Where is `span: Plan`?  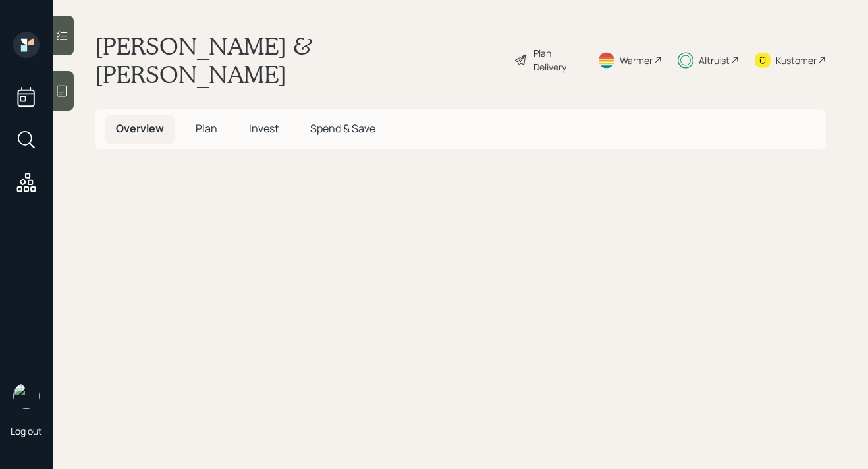
span: Plan is located at coordinates (206, 128).